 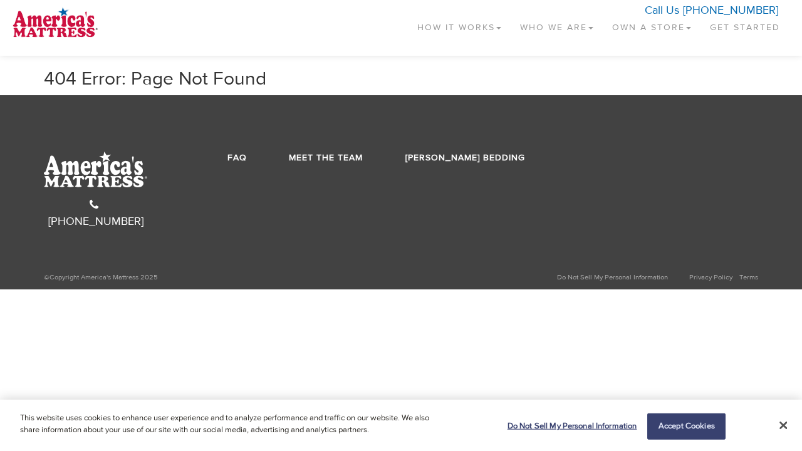 What do you see at coordinates (749, 277) in the screenshot?
I see `a: Terms` at bounding box center [749, 277].